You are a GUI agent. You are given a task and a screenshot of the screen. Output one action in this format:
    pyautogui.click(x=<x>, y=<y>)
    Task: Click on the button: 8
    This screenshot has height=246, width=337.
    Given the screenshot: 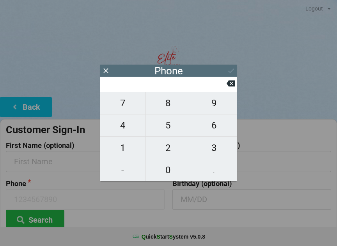 What is the action you would take?
    pyautogui.click(x=168, y=103)
    